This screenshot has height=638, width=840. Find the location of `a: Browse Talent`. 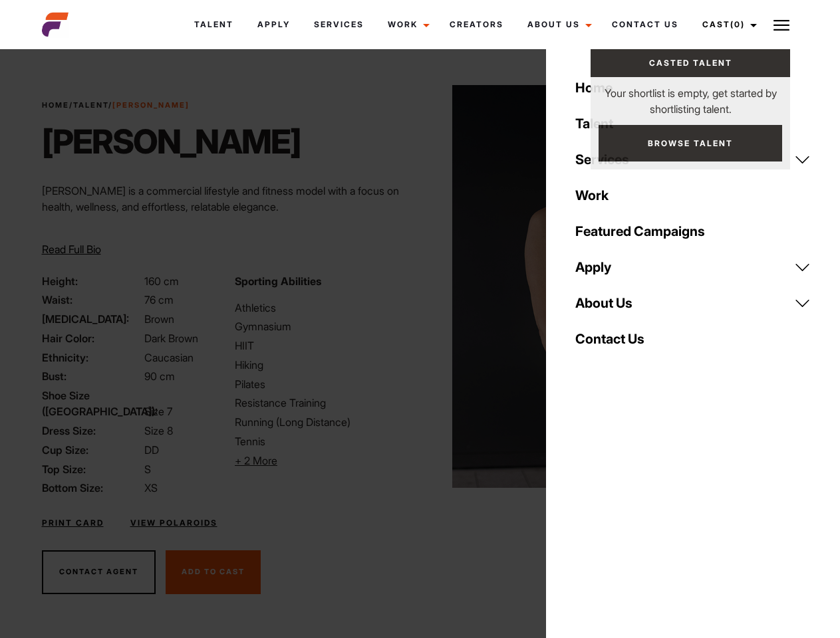

a: Browse Talent is located at coordinates (690, 143).